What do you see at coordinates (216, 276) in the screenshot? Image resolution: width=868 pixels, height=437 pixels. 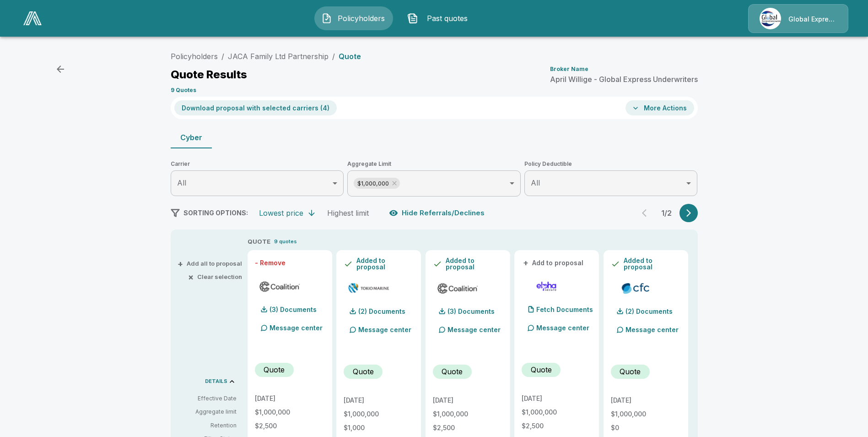 I see `button: ×Clear selection` at bounding box center [216, 276].